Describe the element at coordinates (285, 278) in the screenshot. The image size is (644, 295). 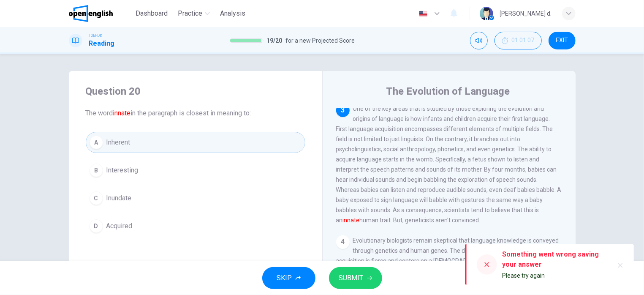
I see `span: SKIP` at that location.